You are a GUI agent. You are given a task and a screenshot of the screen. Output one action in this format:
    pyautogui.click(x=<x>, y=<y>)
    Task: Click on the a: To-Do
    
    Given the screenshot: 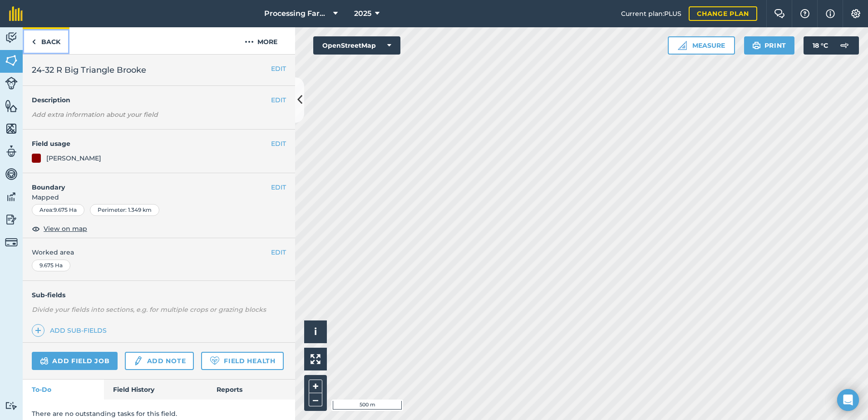 What is the action you would take?
    pyautogui.click(x=63, y=389)
    